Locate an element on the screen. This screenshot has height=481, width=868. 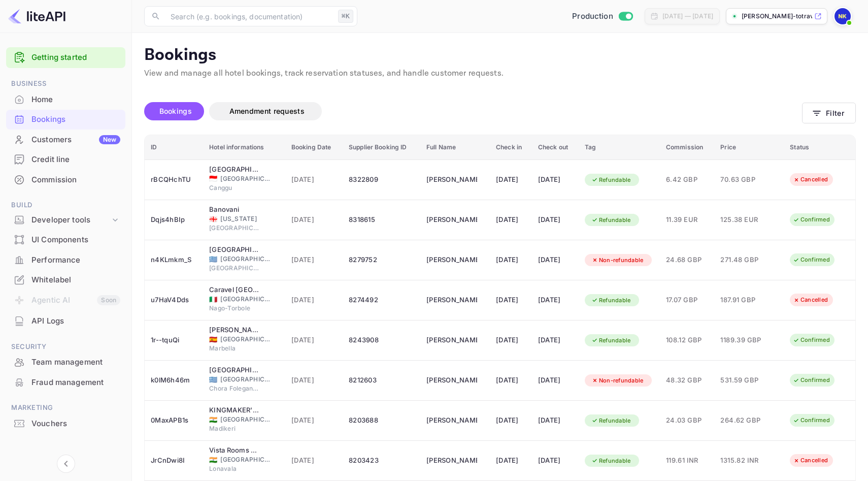
span: 119.61 INR is located at coordinates (687, 460).